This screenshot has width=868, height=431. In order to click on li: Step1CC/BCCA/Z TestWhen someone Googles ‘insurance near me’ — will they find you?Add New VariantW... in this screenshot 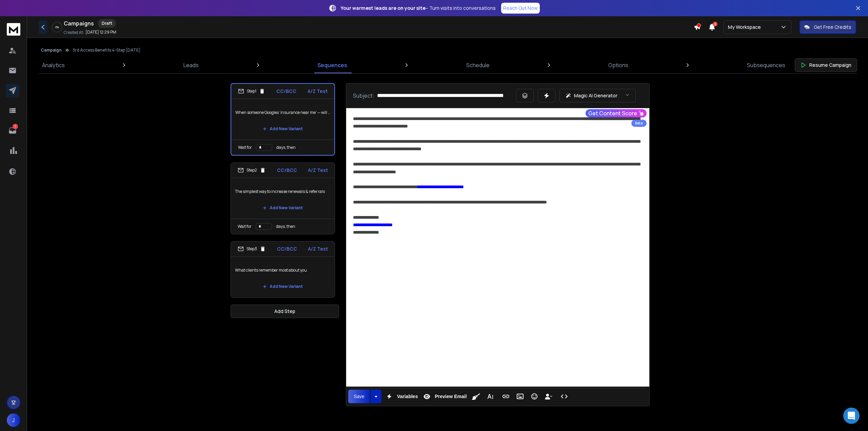, I will do `click(283, 119)`.